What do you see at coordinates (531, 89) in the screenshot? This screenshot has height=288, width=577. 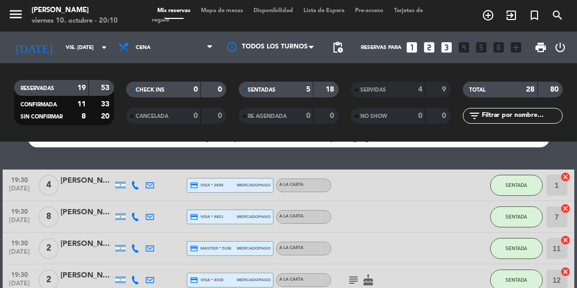 I see `strong: 28` at bounding box center [531, 89].